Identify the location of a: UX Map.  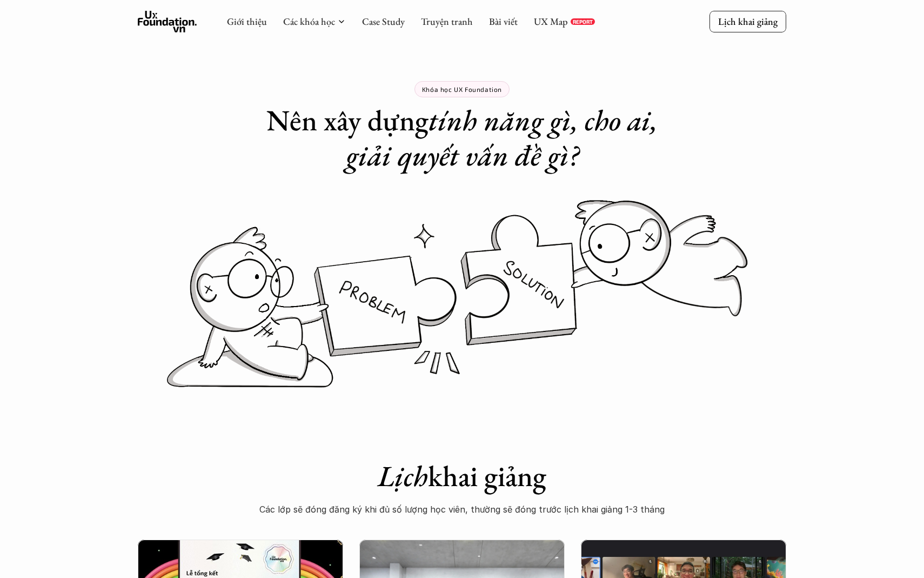
(551, 21).